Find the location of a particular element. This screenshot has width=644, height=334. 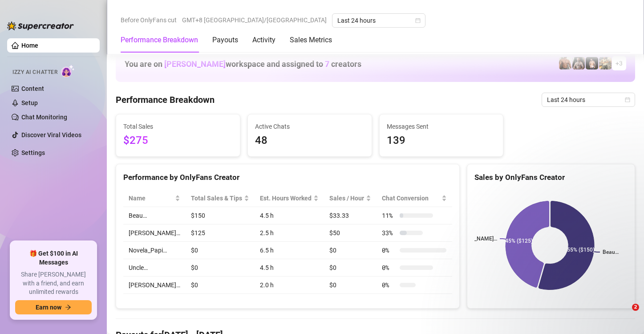

td: $150 is located at coordinates (220, 216).